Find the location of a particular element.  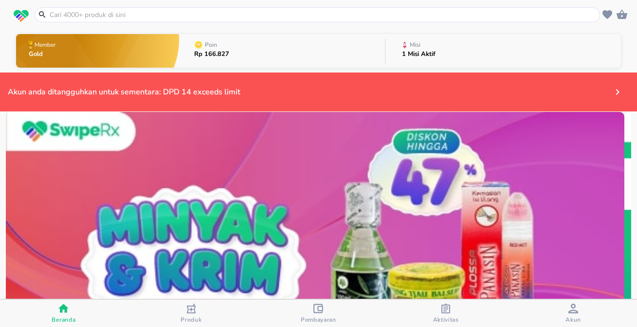

button: Produk is located at coordinates (191, 313).